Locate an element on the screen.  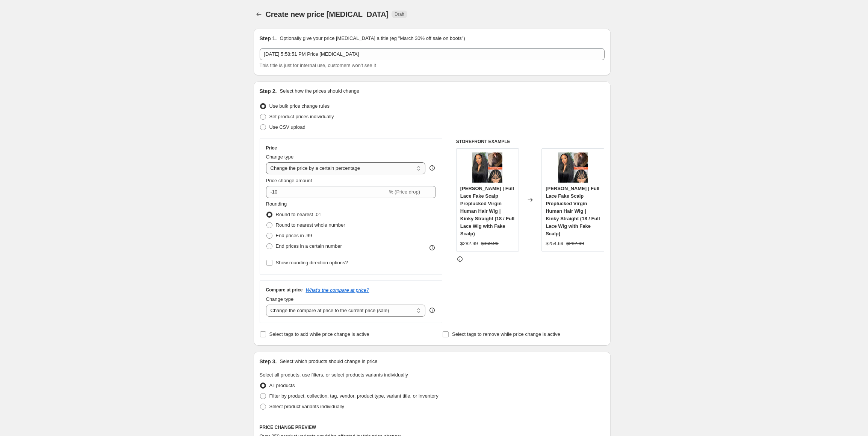
span: Select tags to add while price change is active is located at coordinates (319, 334).